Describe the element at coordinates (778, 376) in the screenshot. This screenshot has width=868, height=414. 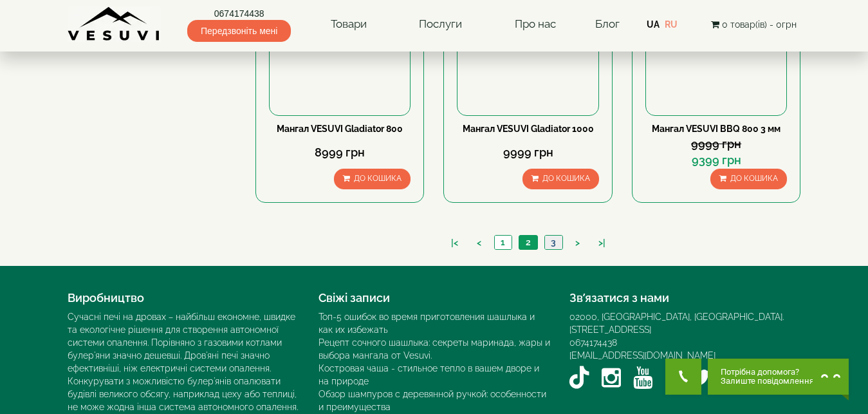
I see `button: Chat button` at that location.